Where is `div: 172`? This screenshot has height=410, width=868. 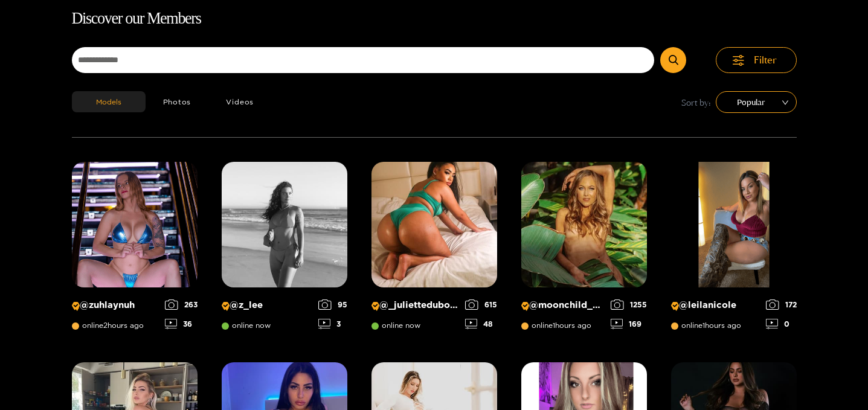 div: 172 is located at coordinates (781, 305).